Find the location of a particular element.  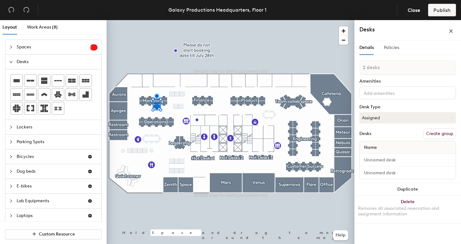

span: Custom Resource is located at coordinates (57, 233).